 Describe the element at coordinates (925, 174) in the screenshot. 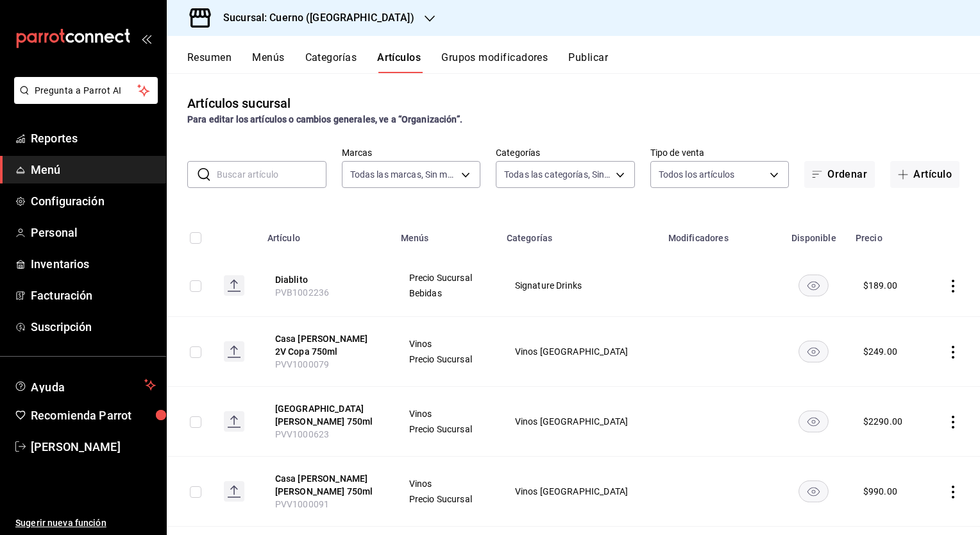

I see `button: Artículo` at that location.